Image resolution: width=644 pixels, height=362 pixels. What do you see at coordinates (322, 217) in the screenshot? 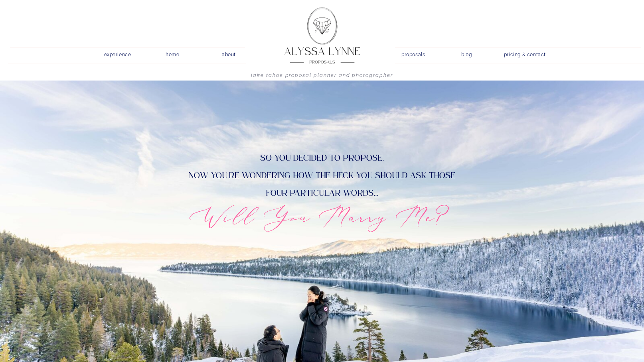
I see `h2: Will You Marry Me?` at bounding box center [322, 217].